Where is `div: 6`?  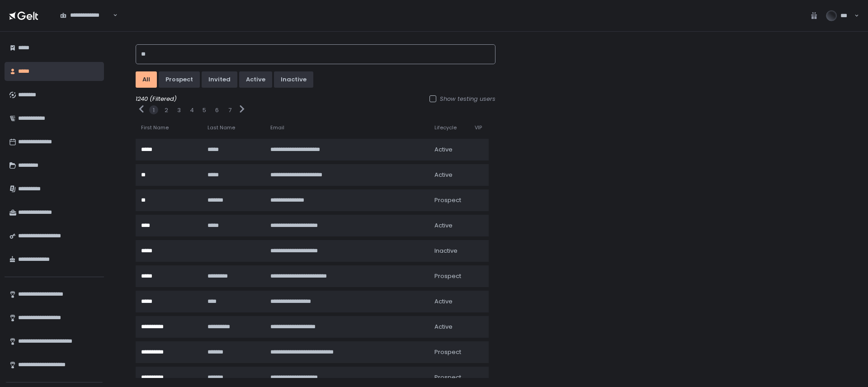
div: 6 is located at coordinates (217, 110).